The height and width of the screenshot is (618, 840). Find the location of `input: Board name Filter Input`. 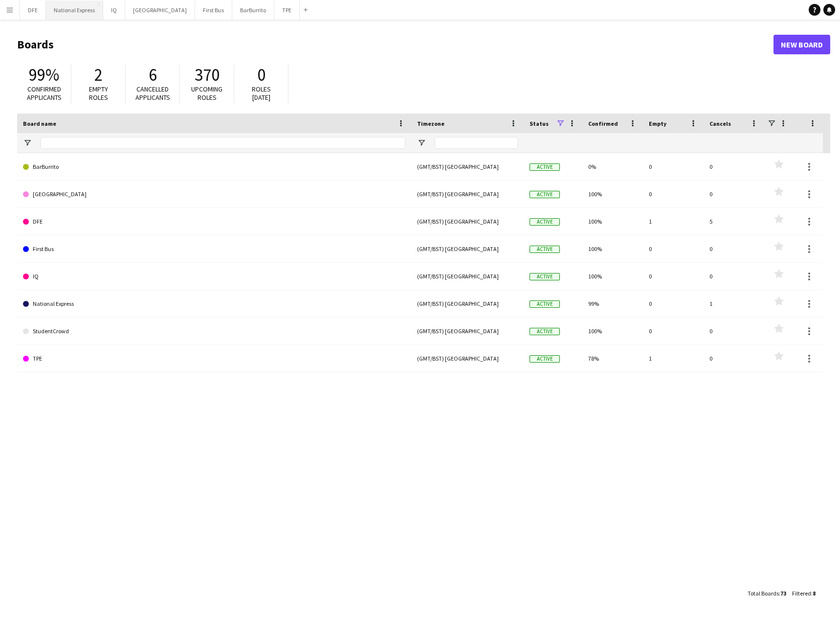

input: Board name Filter Input is located at coordinates (223, 143).